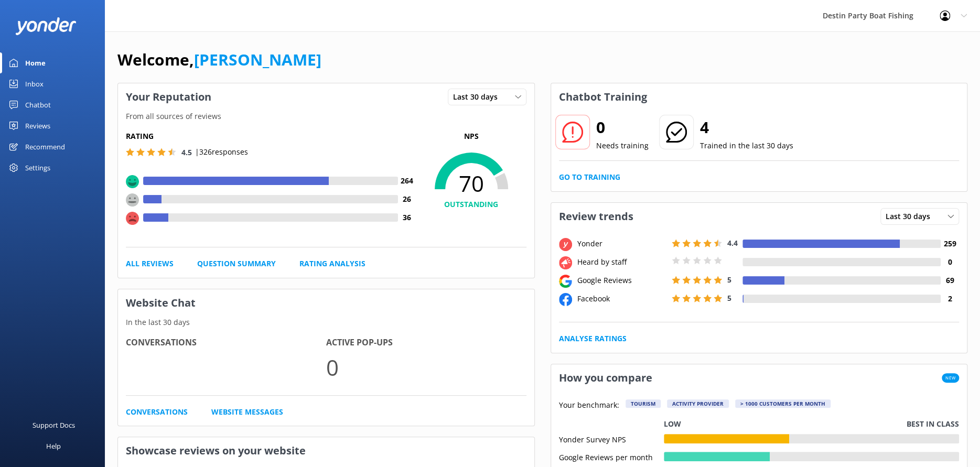 Image resolution: width=980 pixels, height=467 pixels. I want to click on a: All Reviews, so click(150, 263).